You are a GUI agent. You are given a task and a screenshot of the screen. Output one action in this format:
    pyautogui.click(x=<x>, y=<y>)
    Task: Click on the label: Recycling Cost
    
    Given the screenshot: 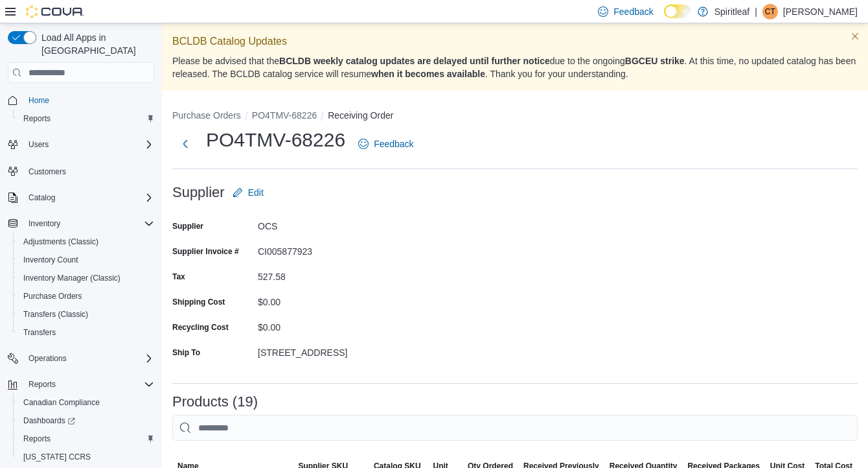 What is the action you would take?
    pyautogui.click(x=200, y=327)
    